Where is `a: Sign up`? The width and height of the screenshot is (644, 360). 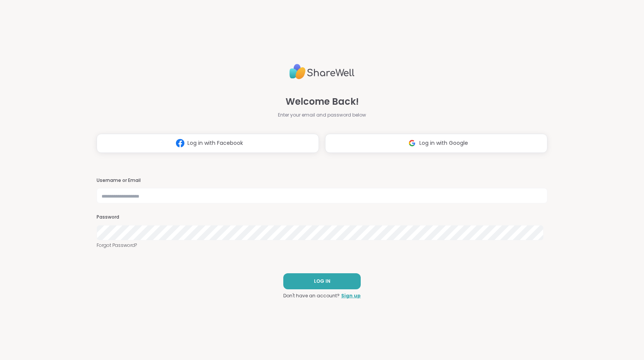 a: Sign up is located at coordinates (350, 296).